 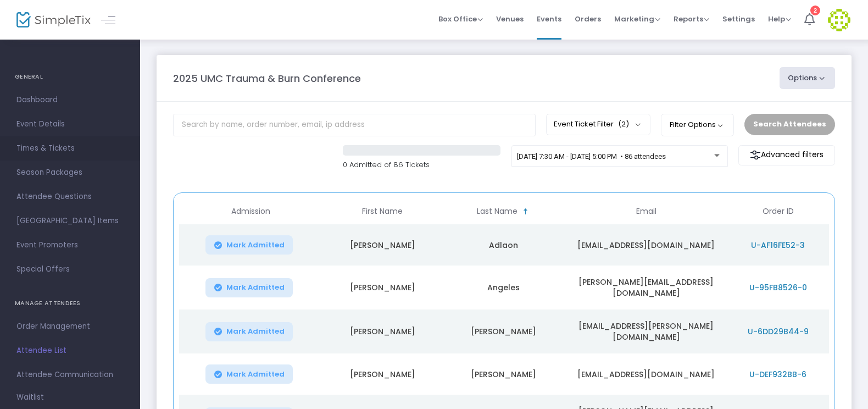 What do you see at coordinates (497, 211) in the screenshot?
I see `span: Last Name` at bounding box center [497, 211].